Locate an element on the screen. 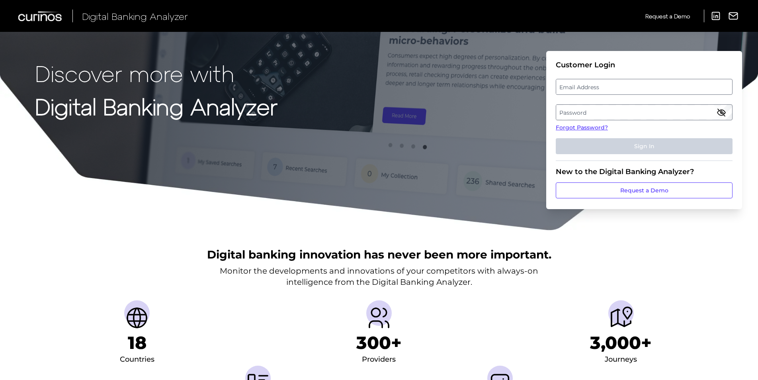 This screenshot has height=380, width=758. a: Forgot Password? is located at coordinates (644, 127).